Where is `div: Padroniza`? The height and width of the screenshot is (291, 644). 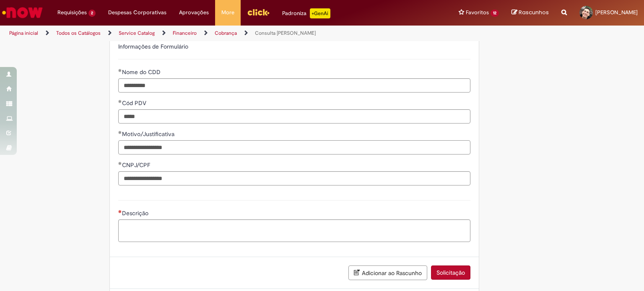
div: Padroniza is located at coordinates (306, 13).